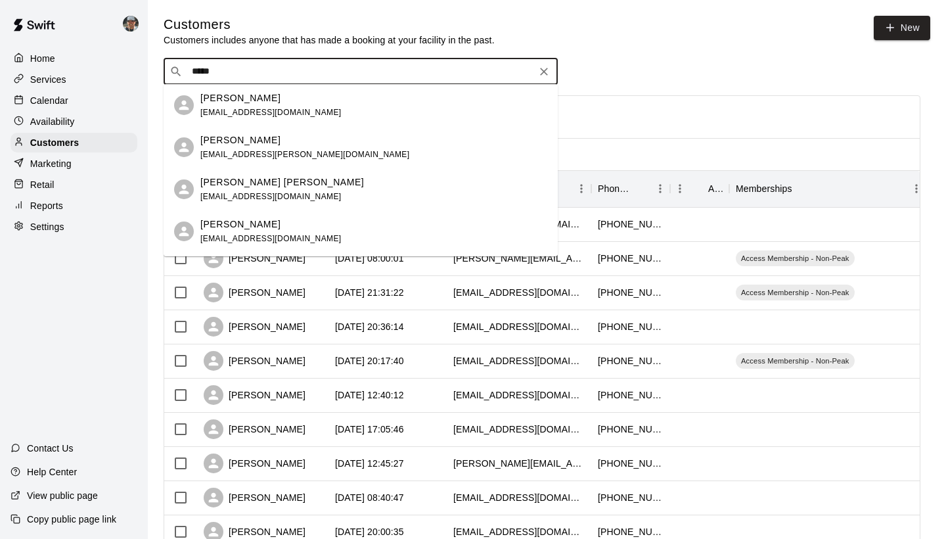  What do you see at coordinates (631, 498) in the screenshot?
I see `div: +12145571207` at bounding box center [631, 498].